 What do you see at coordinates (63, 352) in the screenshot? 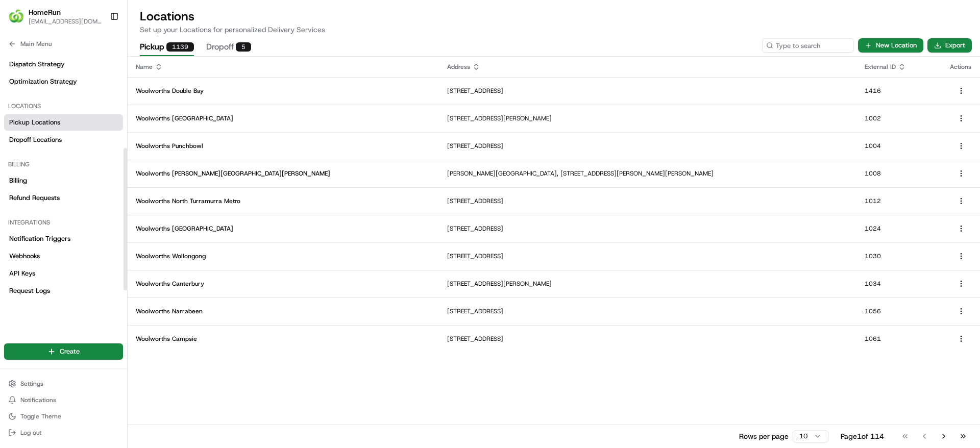
I see `button: Create` at bounding box center [63, 352].